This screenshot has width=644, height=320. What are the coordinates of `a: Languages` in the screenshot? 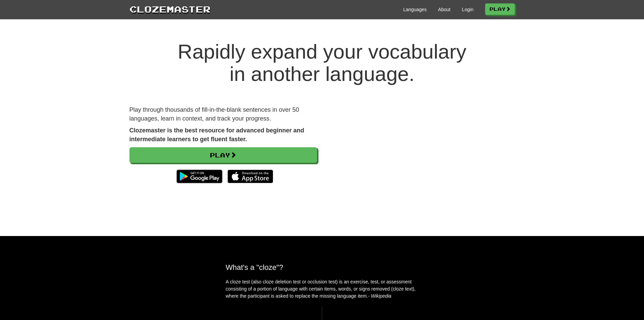 It's located at (415, 9).